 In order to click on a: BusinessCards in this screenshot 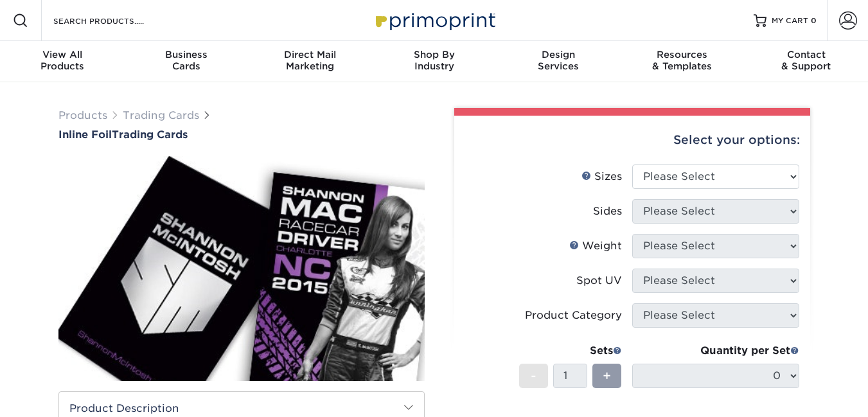, I will do `click(186, 62)`.